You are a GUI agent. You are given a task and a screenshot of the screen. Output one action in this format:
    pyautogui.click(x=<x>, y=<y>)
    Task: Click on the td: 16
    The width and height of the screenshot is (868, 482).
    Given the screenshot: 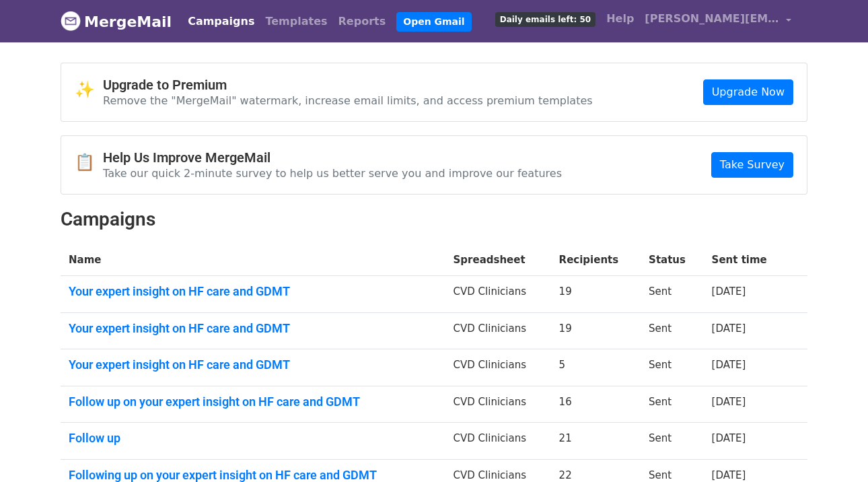 What is the action you would take?
    pyautogui.click(x=596, y=404)
    